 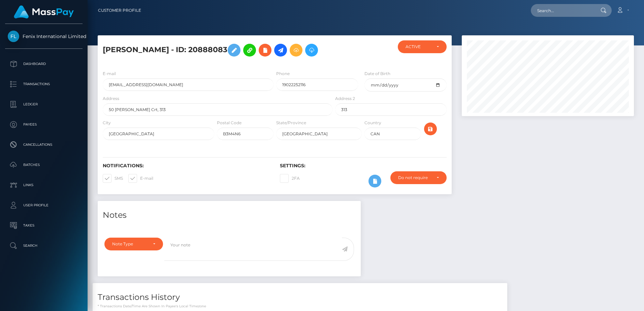 I want to click on label: City, so click(x=107, y=123).